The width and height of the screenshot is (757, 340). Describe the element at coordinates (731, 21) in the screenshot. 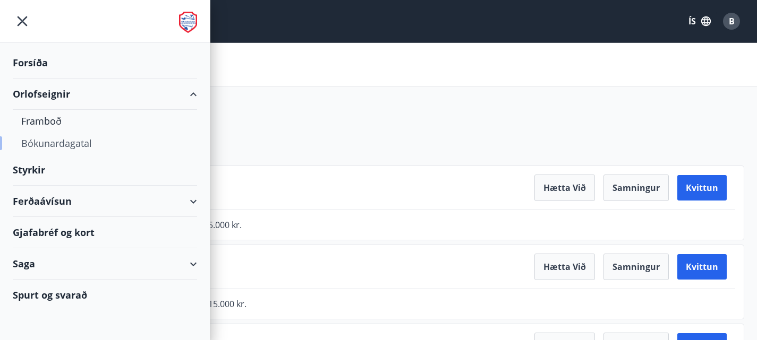

I see `span: B` at that location.